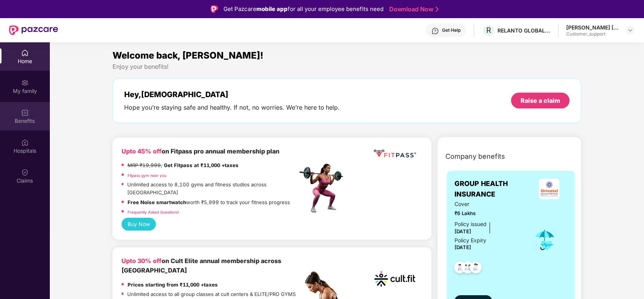  Describe the element at coordinates (157, 202) in the screenshot. I see `strong: Free Noise smartwatch` at that location.